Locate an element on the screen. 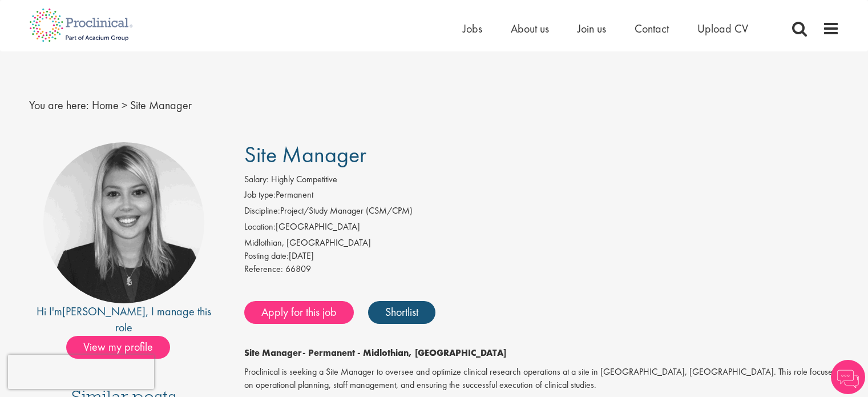 This screenshot has width=868, height=397. span: Highly Competitive is located at coordinates (304, 178).